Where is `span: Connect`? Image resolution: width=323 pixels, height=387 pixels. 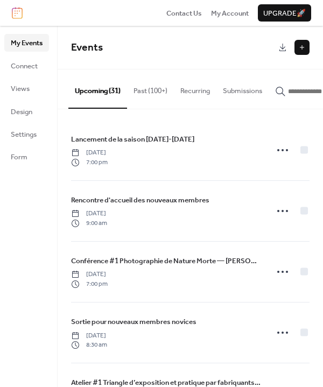
span: Connect is located at coordinates (24, 66).